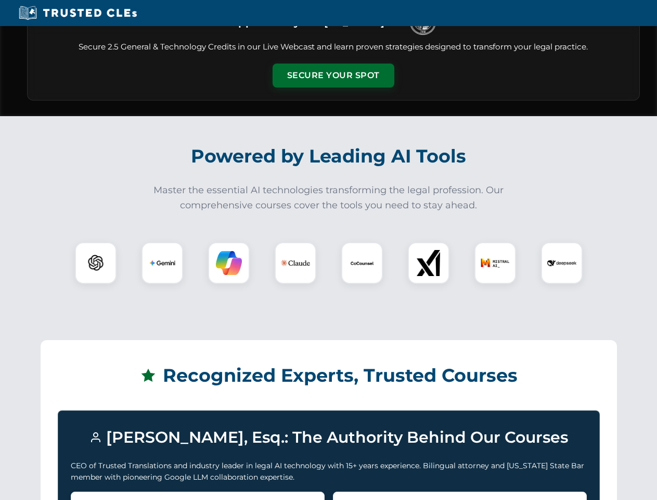 Image resolution: width=657 pixels, height=500 pixels. What do you see at coordinates (495, 263) in the screenshot?
I see `img: Mistral AI Logo` at bounding box center [495, 263].